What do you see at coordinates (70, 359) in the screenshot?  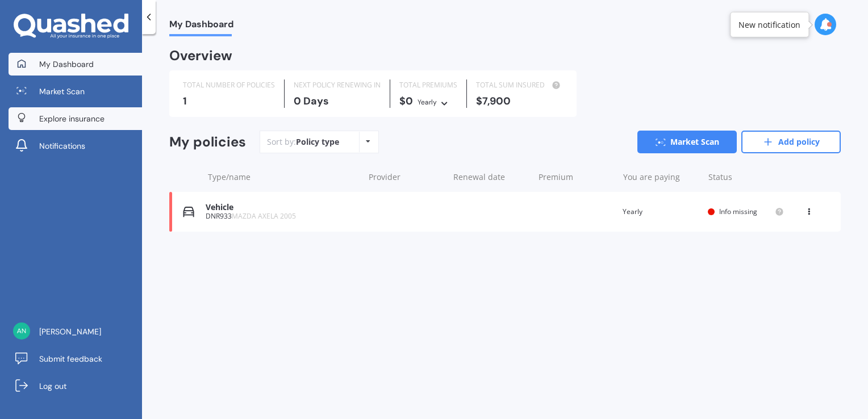 I see `span: Submit feedback` at bounding box center [70, 359].